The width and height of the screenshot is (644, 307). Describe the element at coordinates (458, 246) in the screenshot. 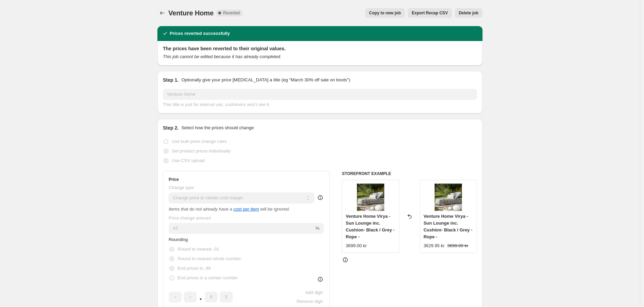

I see `strike: 3699.00 kr` at that location.